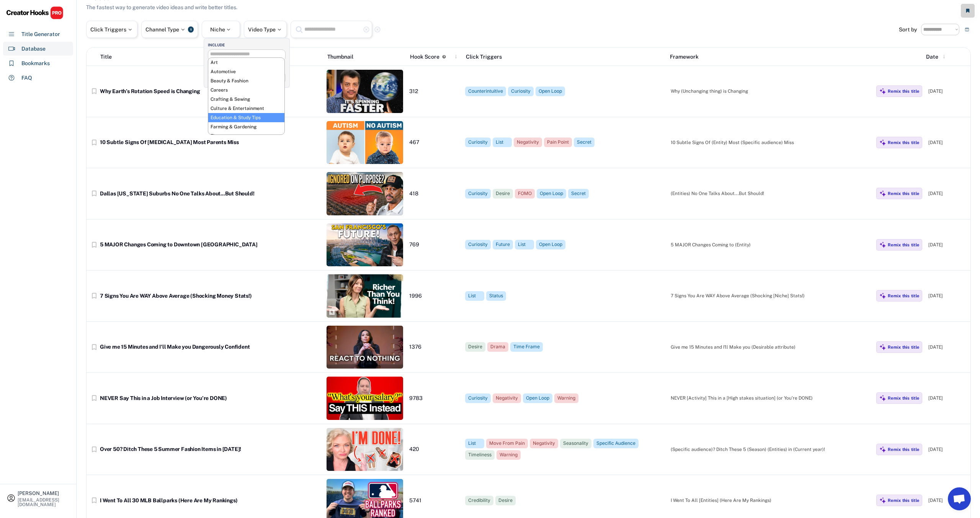 The width and height of the screenshot is (980, 518). What do you see at coordinates (246, 99) in the screenshot?
I see `li: Crafting & Sewing` at bounding box center [246, 99].